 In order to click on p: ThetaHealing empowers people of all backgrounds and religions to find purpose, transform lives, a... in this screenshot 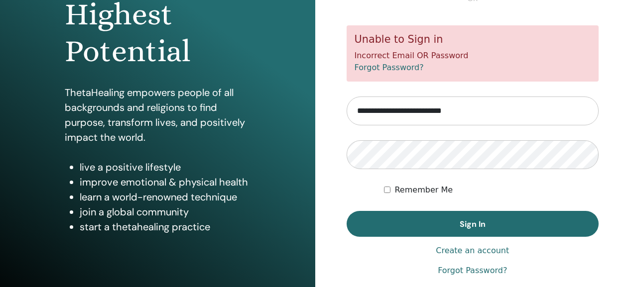, I will do `click(157, 115)`.